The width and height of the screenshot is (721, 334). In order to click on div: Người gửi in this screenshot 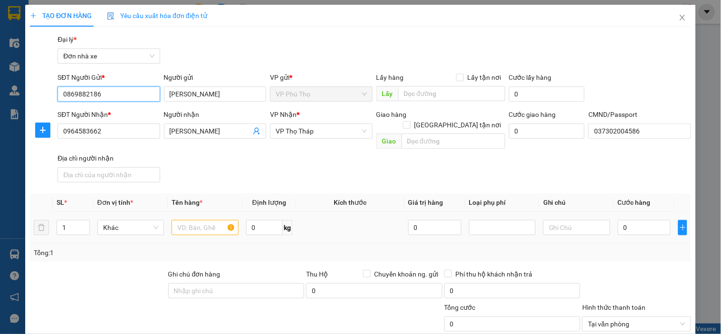, I will do `click(215, 78)`.